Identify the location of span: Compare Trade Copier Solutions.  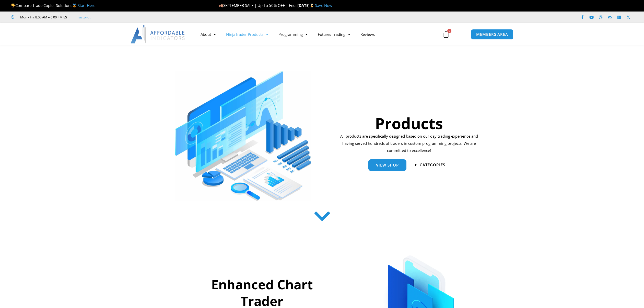
(53, 5).